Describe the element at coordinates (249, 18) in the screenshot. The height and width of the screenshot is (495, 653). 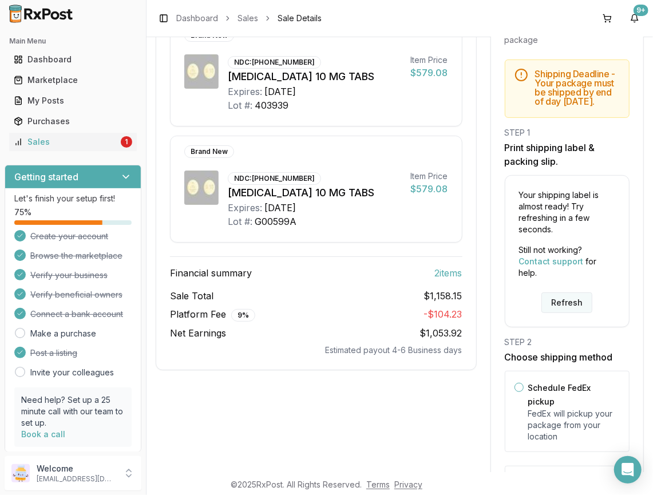
I see `nav: breadcrumb` at that location.